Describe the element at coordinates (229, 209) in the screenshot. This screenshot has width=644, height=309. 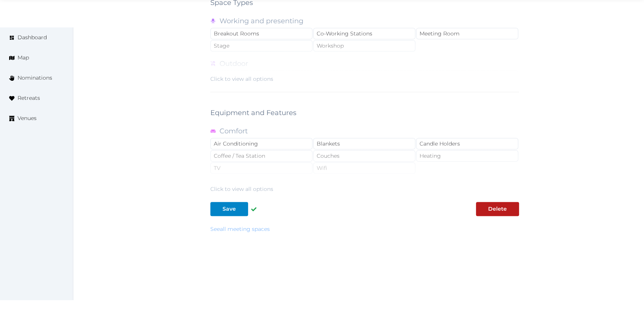
I see `button: Save` at that location.